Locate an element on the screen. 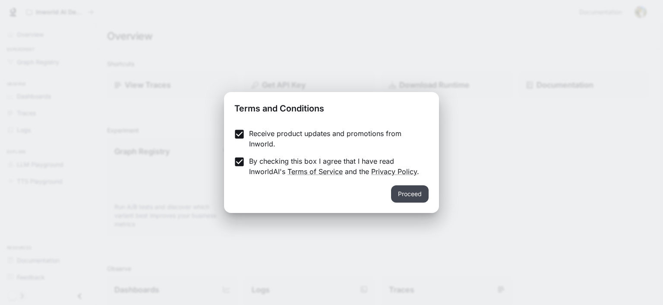  a: Terms of Service is located at coordinates (315, 171).